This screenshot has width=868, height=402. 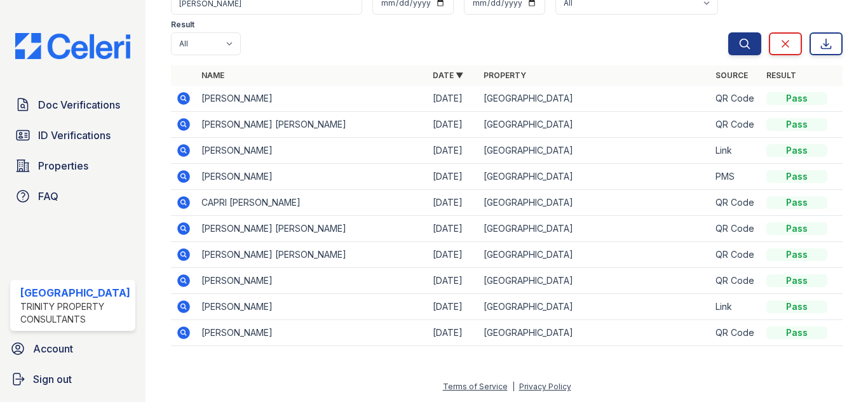 I want to click on a: Privacy Policy, so click(x=546, y=387).